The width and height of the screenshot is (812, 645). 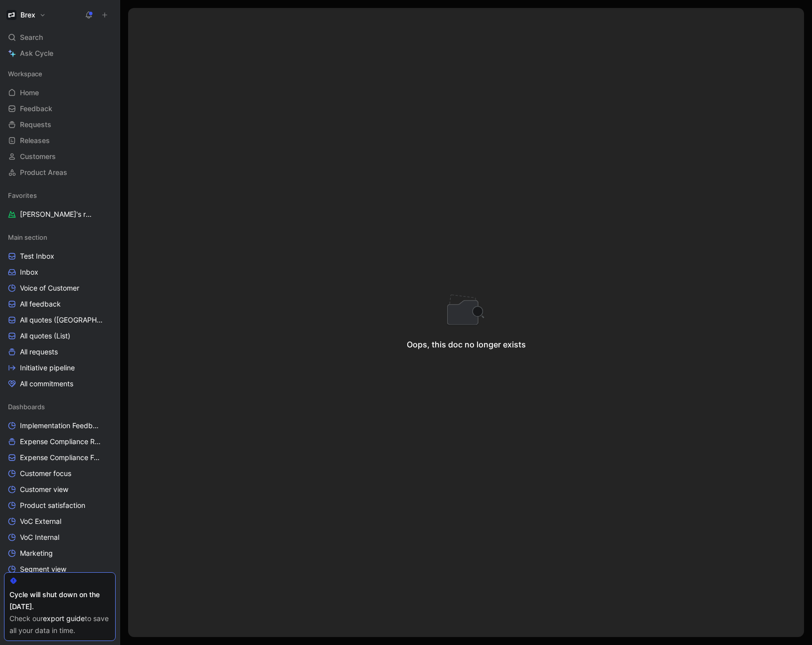 I want to click on a: All quotes (List), so click(x=60, y=336).